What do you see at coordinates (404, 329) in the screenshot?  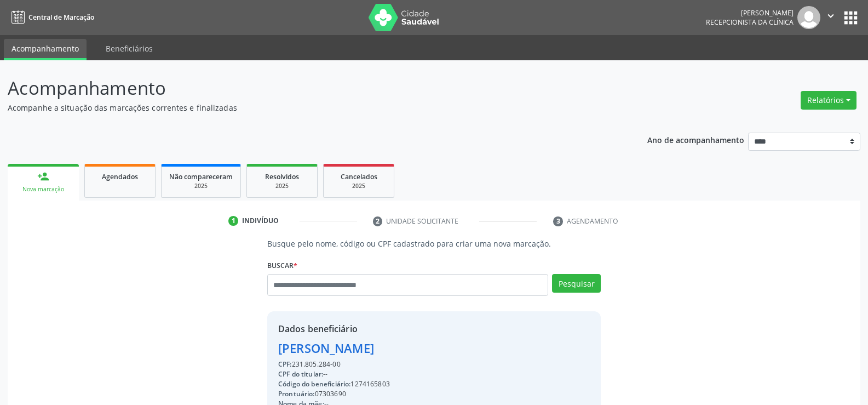 I see `div: Dados beneficiário` at bounding box center [404, 329].